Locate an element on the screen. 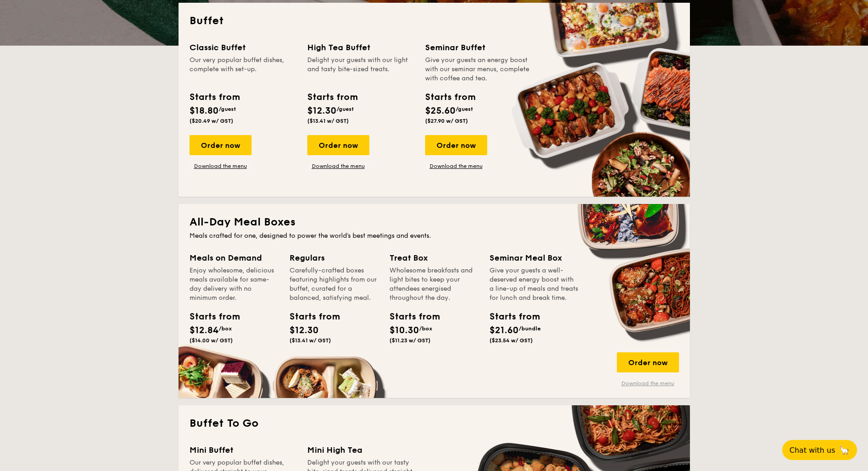 This screenshot has height=471, width=868. div: Meals on Demand is located at coordinates (233, 258).